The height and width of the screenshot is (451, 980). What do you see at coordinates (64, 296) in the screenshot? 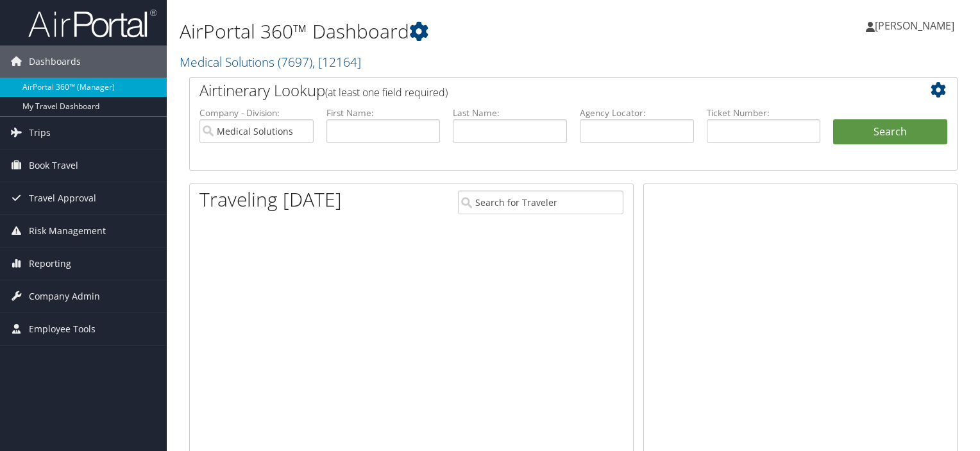
I see `span: Company Admin` at bounding box center [64, 296].